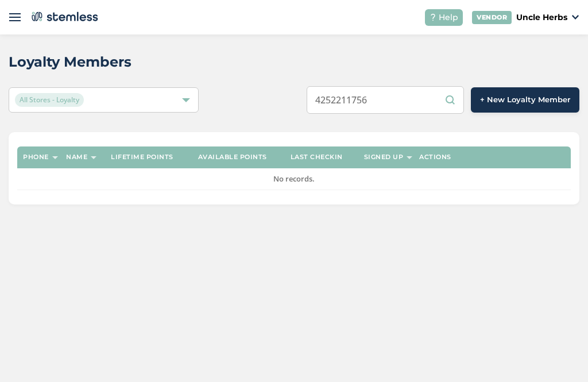 The width and height of the screenshot is (588, 382). What do you see at coordinates (50, 100) in the screenshot?
I see `span: All Stores - Loyalty` at bounding box center [50, 100].